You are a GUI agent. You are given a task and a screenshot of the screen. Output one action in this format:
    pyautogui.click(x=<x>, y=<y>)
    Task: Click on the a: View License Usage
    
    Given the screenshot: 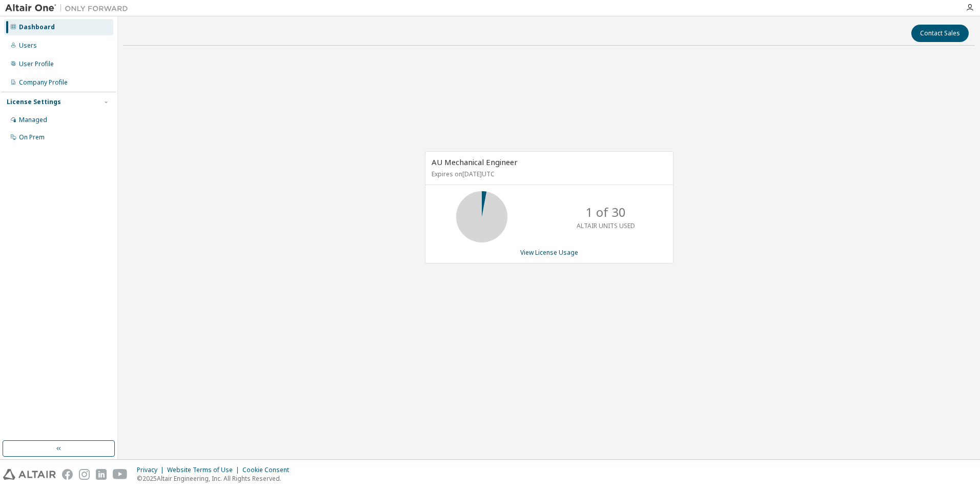 What is the action you would take?
    pyautogui.click(x=549, y=252)
    